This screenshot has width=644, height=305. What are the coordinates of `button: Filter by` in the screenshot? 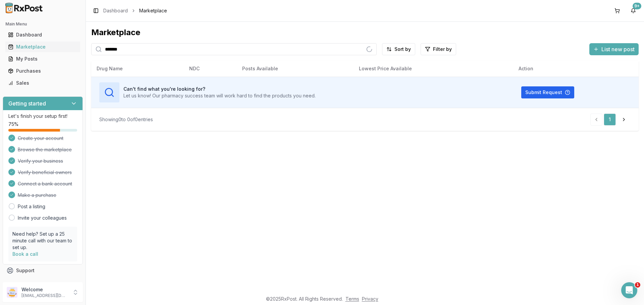 It's located at (438, 49).